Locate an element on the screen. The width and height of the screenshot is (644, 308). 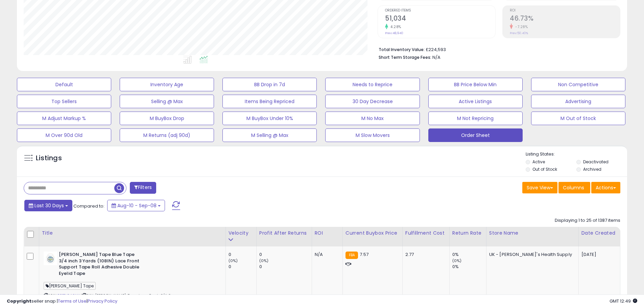
div: Velocity is located at coordinates (241, 233).